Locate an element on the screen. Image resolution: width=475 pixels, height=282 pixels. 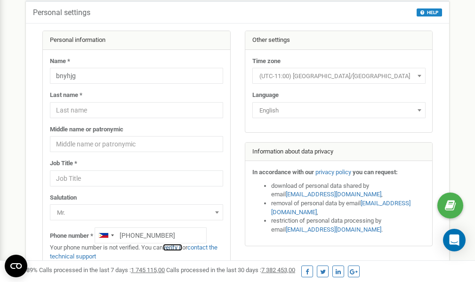
label: Job Title * is located at coordinates (64, 164).